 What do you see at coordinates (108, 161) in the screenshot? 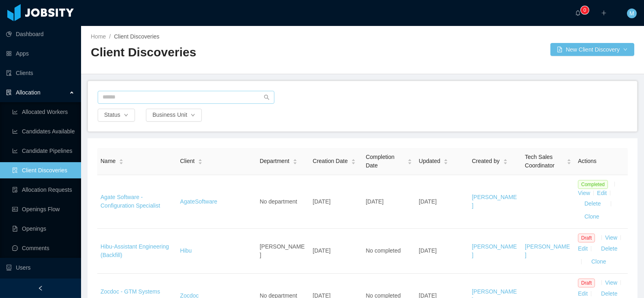
I see `span: Name` at bounding box center [108, 161].